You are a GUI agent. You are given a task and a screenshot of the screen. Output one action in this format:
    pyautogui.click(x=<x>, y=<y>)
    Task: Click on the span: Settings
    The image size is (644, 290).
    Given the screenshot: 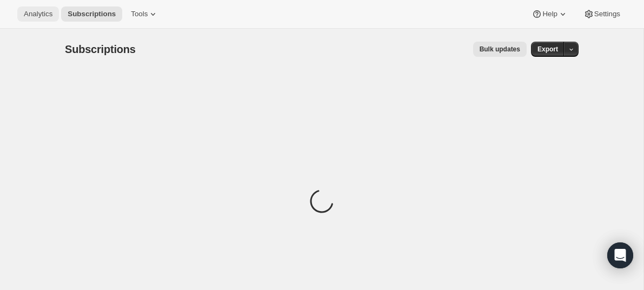 What is the action you would take?
    pyautogui.click(x=607, y=14)
    